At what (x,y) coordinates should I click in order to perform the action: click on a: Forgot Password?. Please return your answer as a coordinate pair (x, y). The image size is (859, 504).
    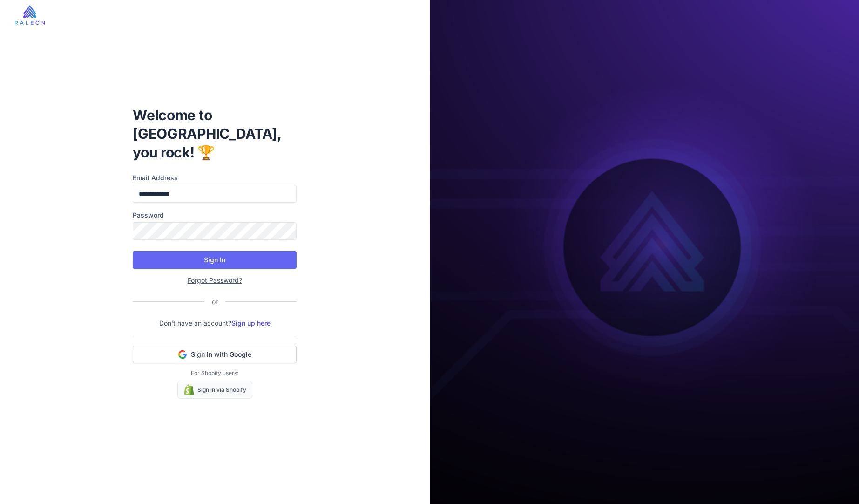
    Looking at the image, I should click on (215, 280).